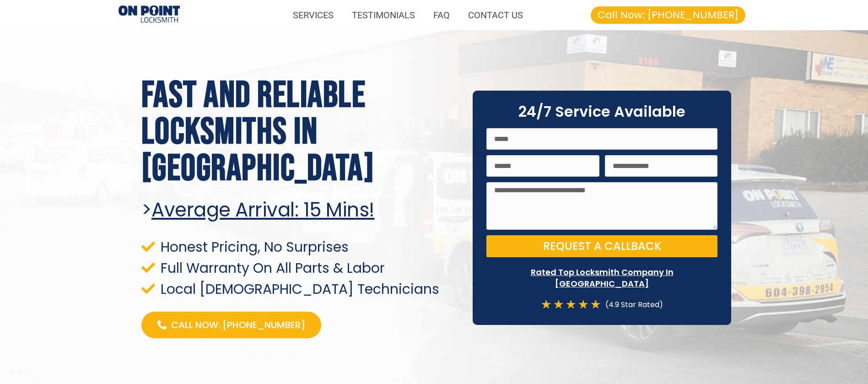  What do you see at coordinates (602, 195) in the screenshot?
I see `form: On Point Locksmith Victoria Form` at bounding box center [602, 195].